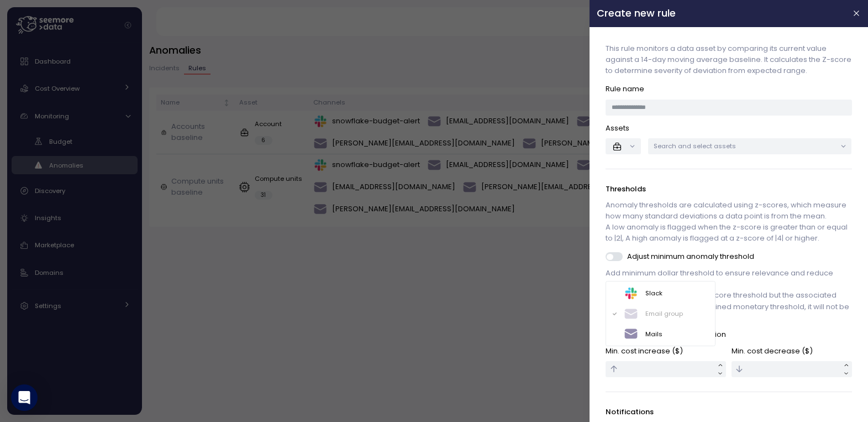 This screenshot has width=868, height=422. Describe the element at coordinates (654, 334) in the screenshot. I see `div: Mails` at that location.